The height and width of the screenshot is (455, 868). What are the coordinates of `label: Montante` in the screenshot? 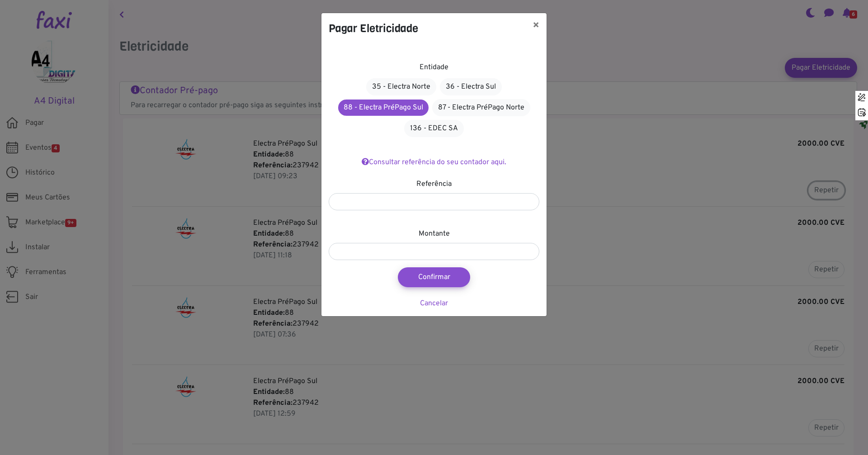 It's located at (434, 234).